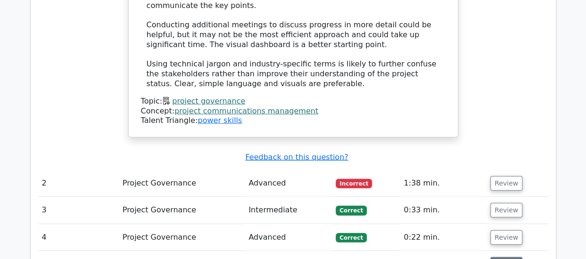 This screenshot has width=586, height=259. What do you see at coordinates (78, 184) in the screenshot?
I see `td: 2` at bounding box center [78, 184].